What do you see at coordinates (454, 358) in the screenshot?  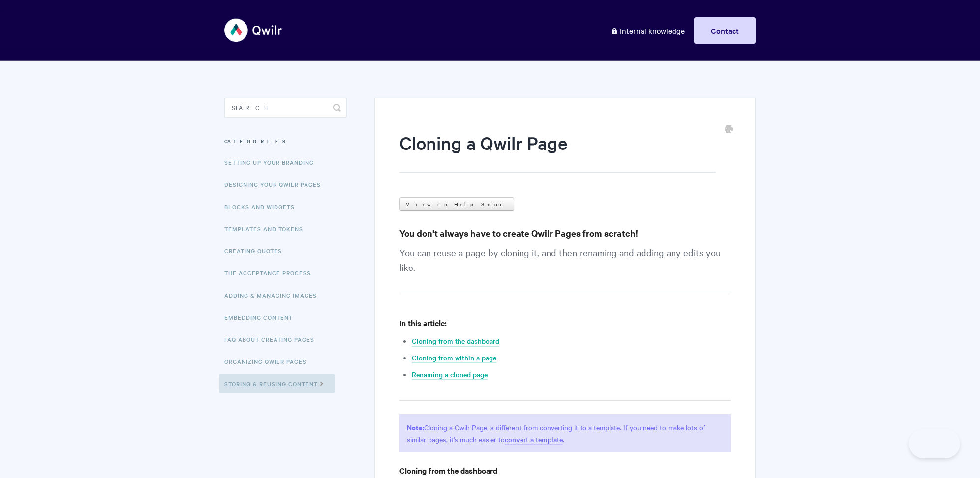 I see `a: Cloning from within a page` at bounding box center [454, 358].